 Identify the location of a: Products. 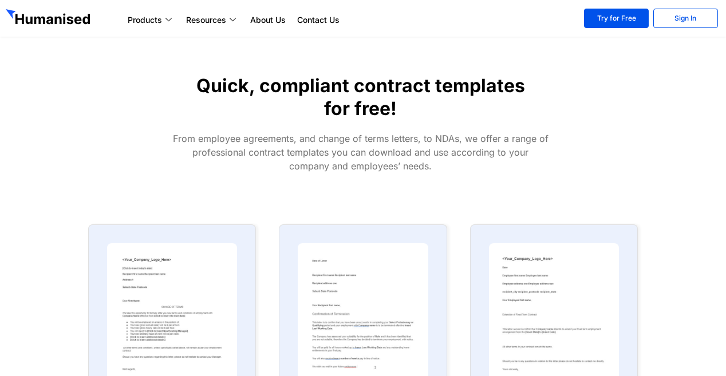
(151, 20).